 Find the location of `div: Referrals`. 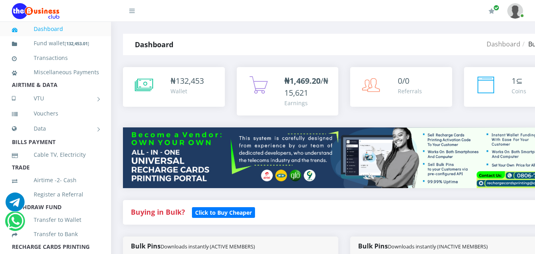

div: Referrals is located at coordinates (409, 91).